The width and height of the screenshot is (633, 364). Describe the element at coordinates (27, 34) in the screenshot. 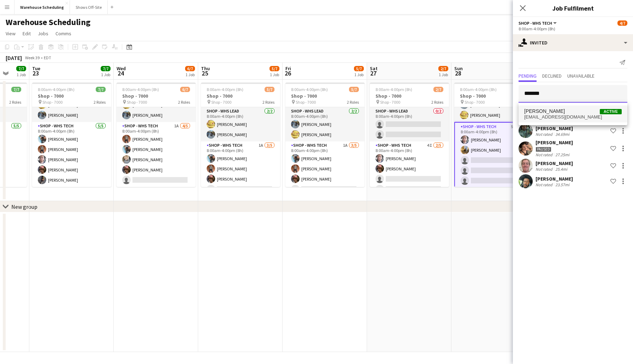

I see `span: Edit` at that location.